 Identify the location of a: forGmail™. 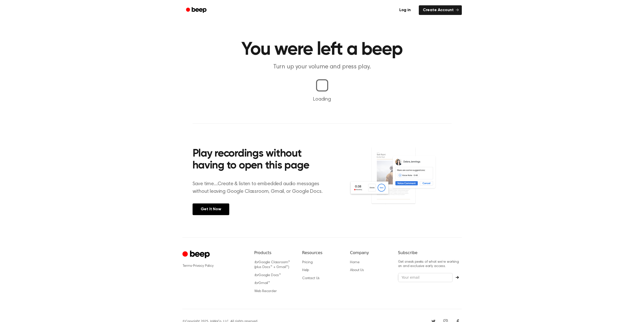
(262, 283).